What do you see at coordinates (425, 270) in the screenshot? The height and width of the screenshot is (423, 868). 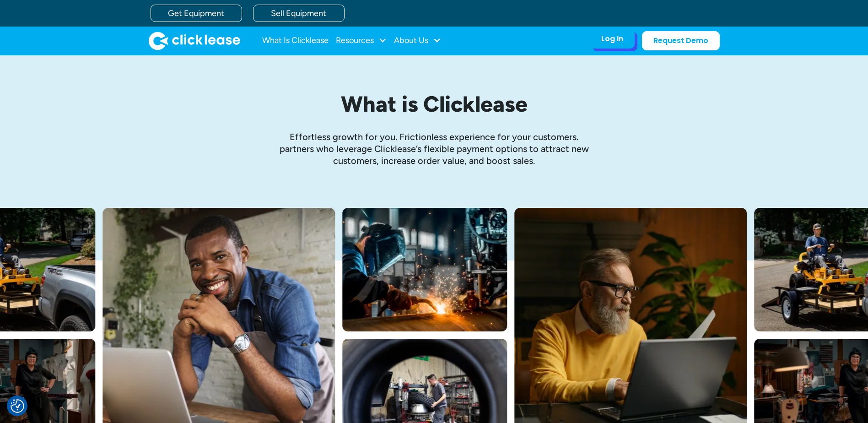 I see `img: A welder in a large mask working on a large pipe` at bounding box center [425, 270].